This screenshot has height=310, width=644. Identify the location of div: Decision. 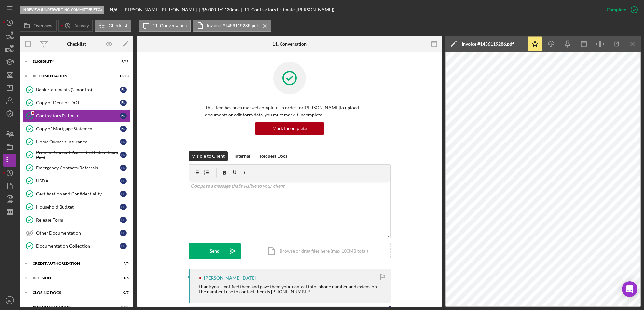
(72, 278).